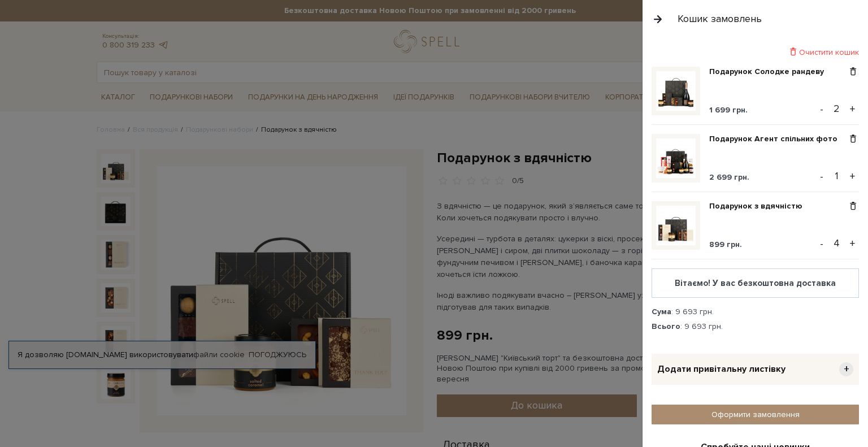 The image size is (868, 447). I want to click on img: Подарунок Солодке рандеву, so click(676, 91).